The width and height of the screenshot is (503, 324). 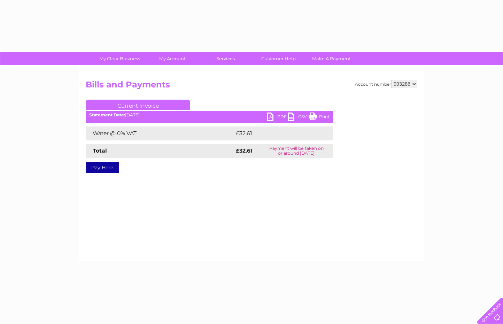 What do you see at coordinates (331, 59) in the screenshot?
I see `a: Make A Payment` at bounding box center [331, 59].